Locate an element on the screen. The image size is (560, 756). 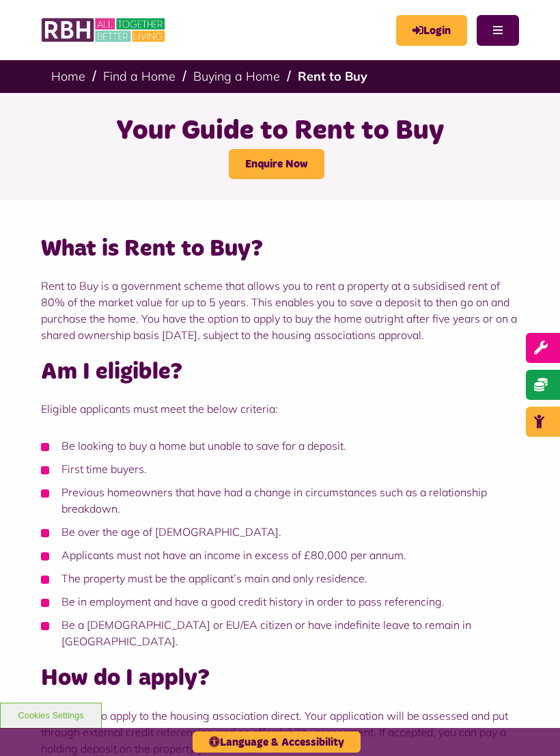
button: Language & Accessibility is located at coordinates (276, 741).